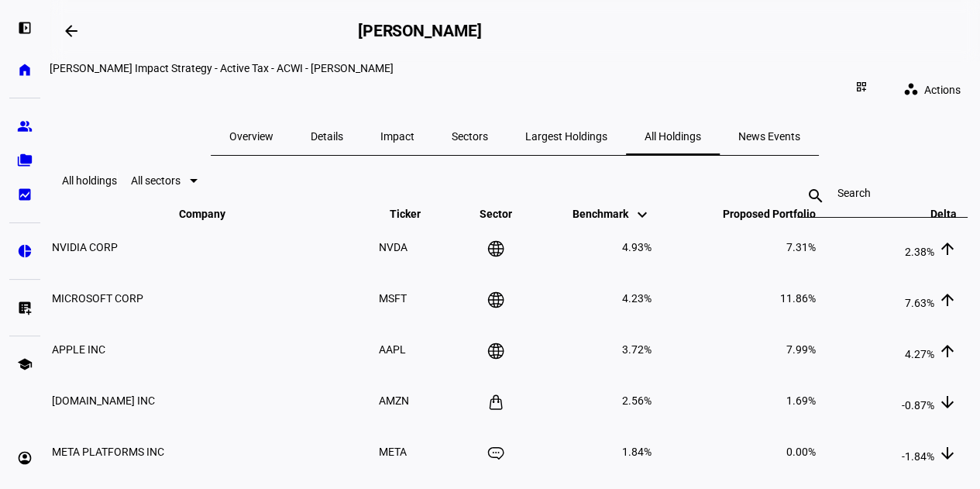 Image resolution: width=980 pixels, height=489 pixels. Describe the element at coordinates (758, 214) in the screenshot. I see `span: Proposed Portfolio` at that location.